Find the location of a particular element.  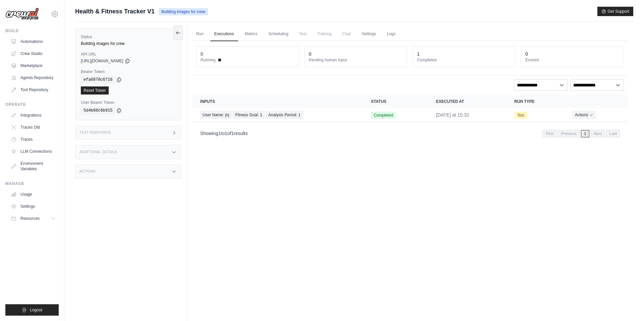

span: Completed is located at coordinates (383, 115).